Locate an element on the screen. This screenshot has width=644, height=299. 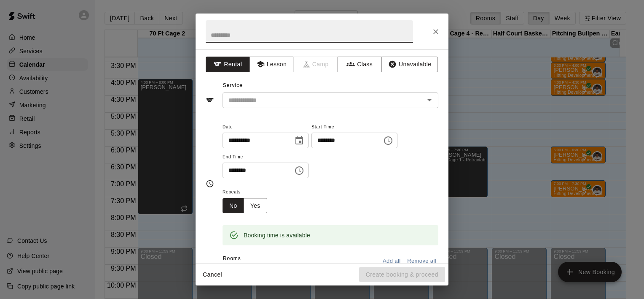
button: Close is located at coordinates (436, 32).